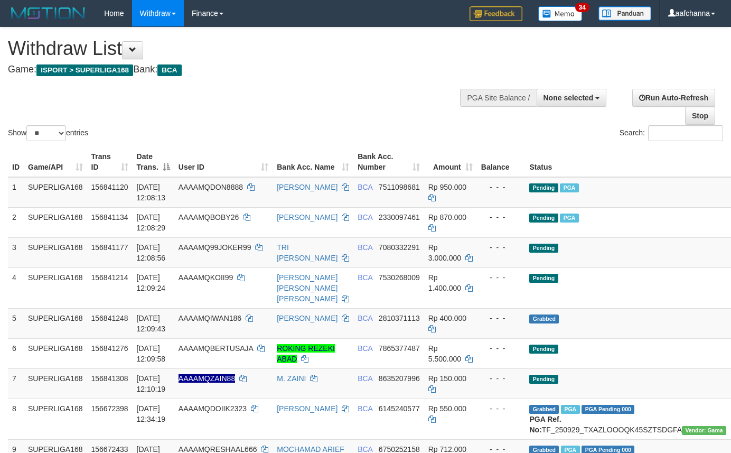  Describe the element at coordinates (211, 187) in the screenshot. I see `span: AAAAMQDON8888` at that location.